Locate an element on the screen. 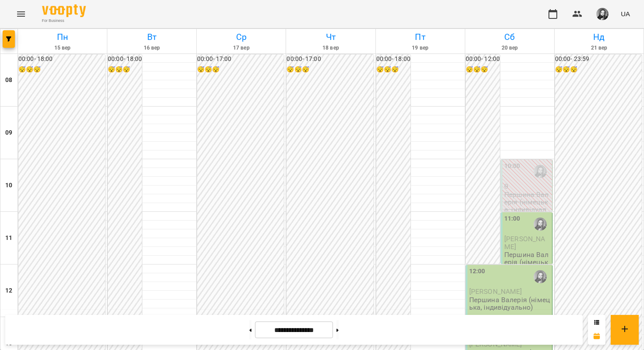 Image resolution: width=644 pixels, height=350 pixels. label: 10:00 is located at coordinates (512, 166).